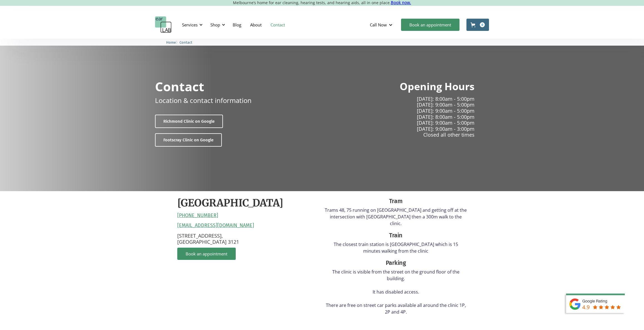 This screenshot has width=644, height=330. I want to click on h2: Opening Hours, so click(437, 87).